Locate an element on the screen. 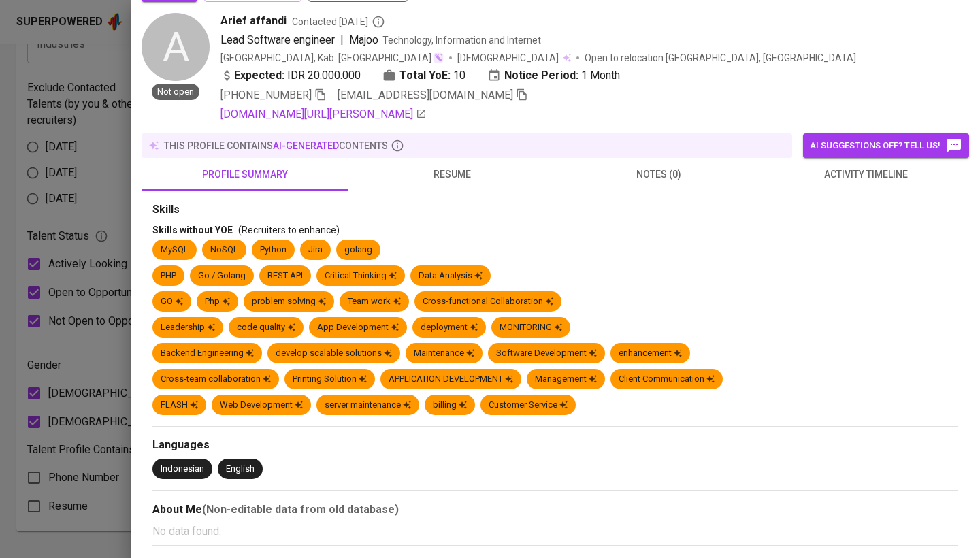 The width and height of the screenshot is (980, 558). div: golang is located at coordinates (358, 250).